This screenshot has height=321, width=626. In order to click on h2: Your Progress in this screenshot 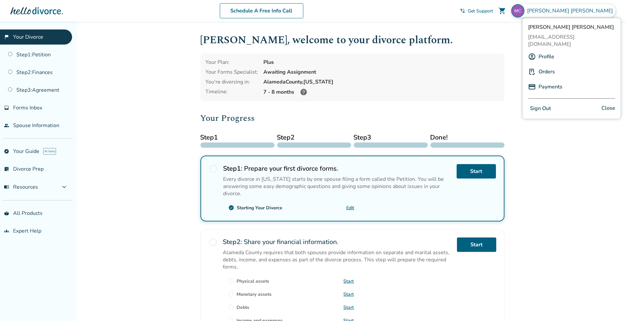, I will do `click(352, 118)`.